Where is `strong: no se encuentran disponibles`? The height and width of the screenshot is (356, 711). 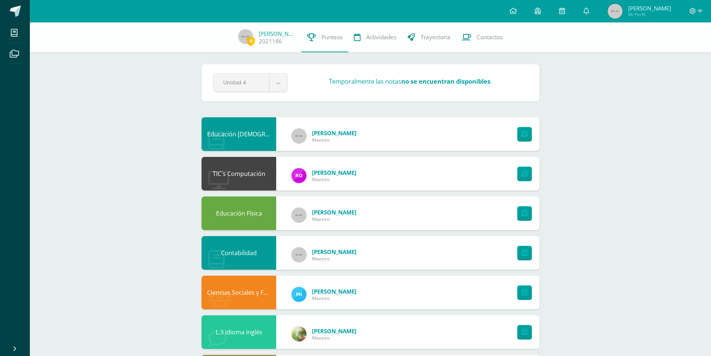
strong: no se encuentran disponibles is located at coordinates (446, 81).